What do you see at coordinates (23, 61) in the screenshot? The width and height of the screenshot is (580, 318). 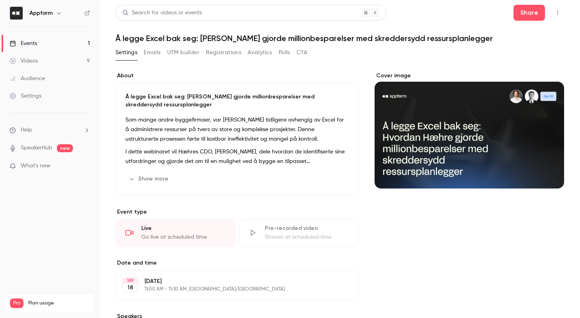 I see `div: Videos` at bounding box center [23, 61].